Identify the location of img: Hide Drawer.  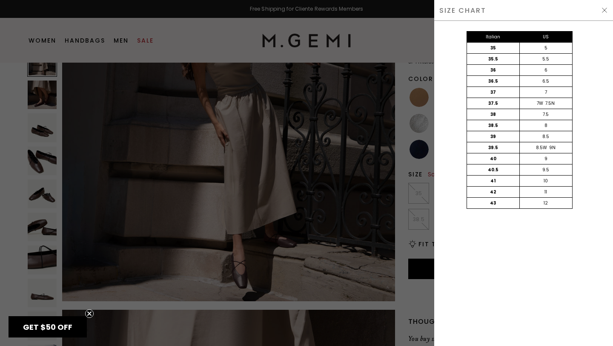
(604, 10).